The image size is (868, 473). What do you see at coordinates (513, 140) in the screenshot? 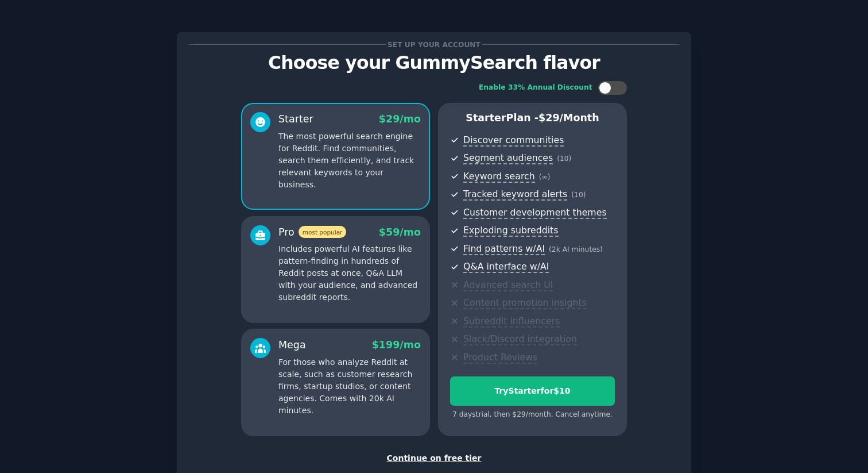
I see `span: Discover communities` at bounding box center [513, 140].